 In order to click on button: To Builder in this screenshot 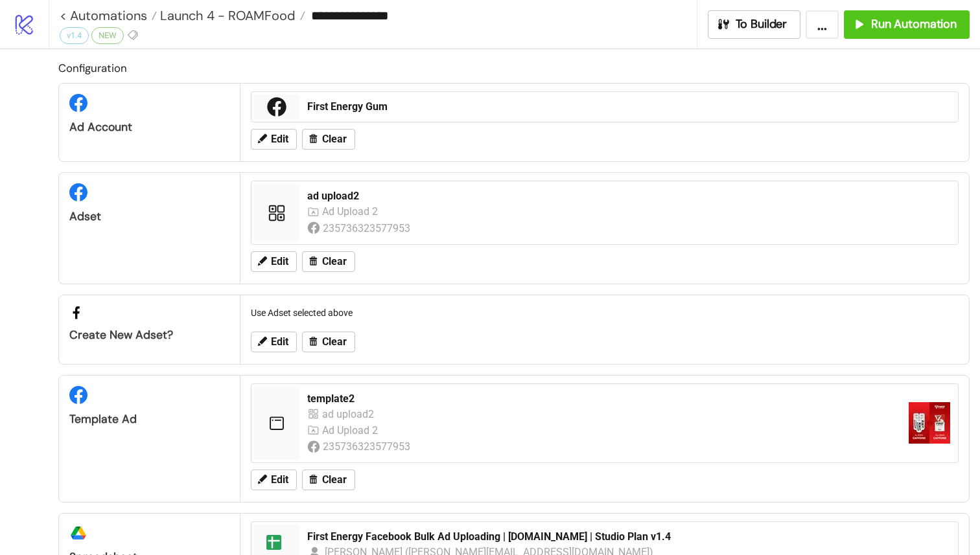, I will do `click(755, 24)`.